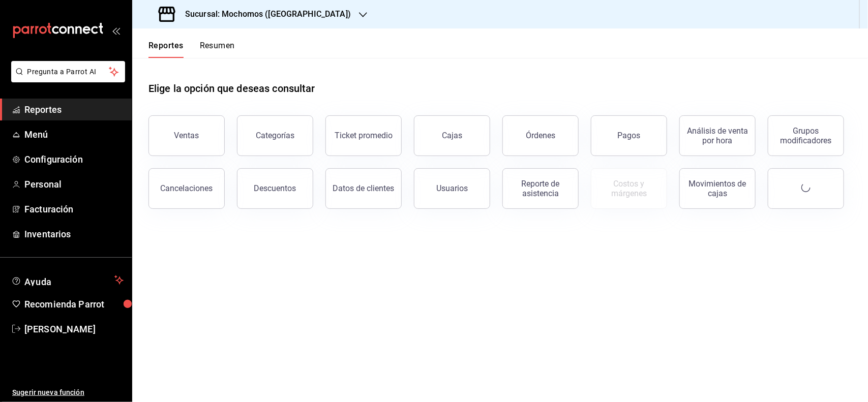  What do you see at coordinates (629, 188) in the screenshot?
I see `div: Costos y márgenes` at bounding box center [629, 188].